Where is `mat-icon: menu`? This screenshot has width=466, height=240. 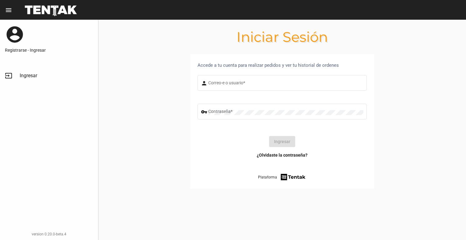
mat-icon: menu is located at coordinates (9, 10).